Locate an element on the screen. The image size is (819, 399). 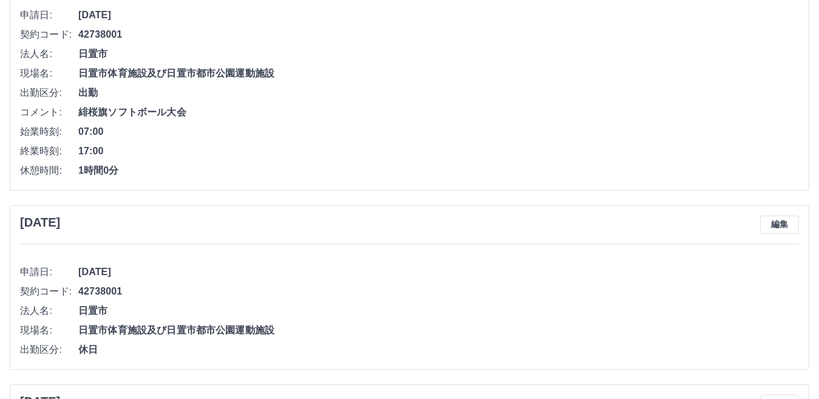
span: 17:00 is located at coordinates (438, 151).